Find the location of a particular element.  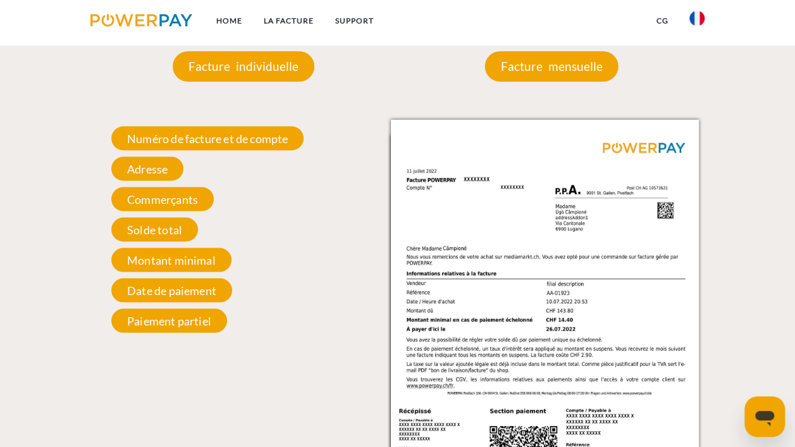

span: Adresse is located at coordinates (147, 168).